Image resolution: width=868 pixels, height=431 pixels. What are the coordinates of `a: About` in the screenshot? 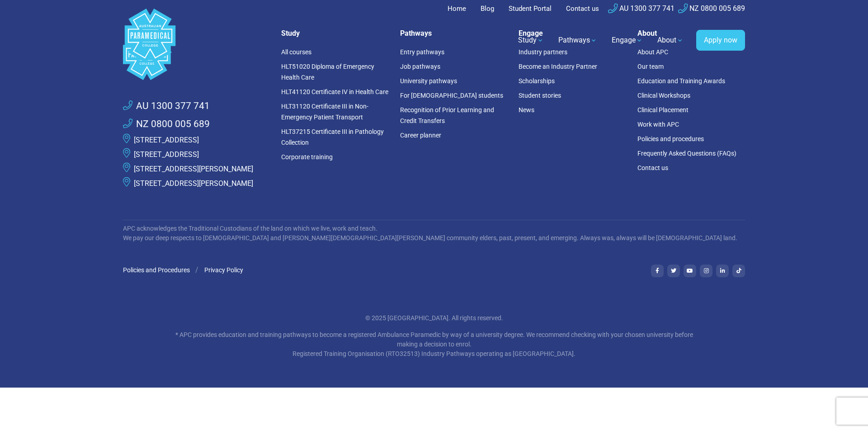 It's located at (670, 40).